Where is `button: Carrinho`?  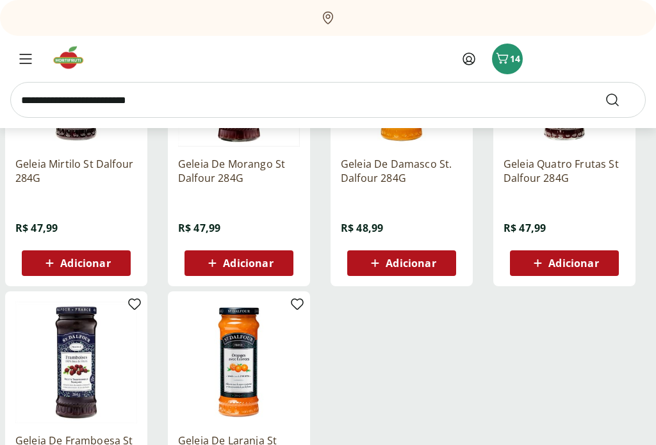 button: Carrinho is located at coordinates (507, 59).